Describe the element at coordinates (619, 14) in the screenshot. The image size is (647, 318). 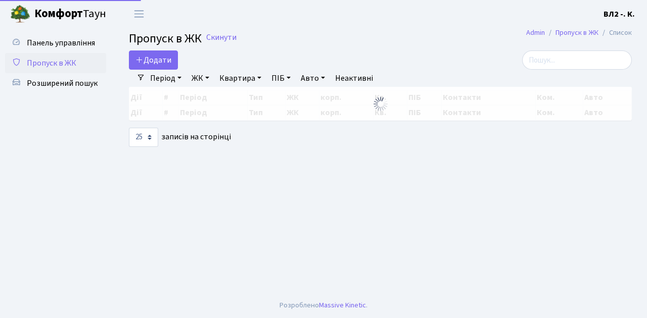
I see `a: ВЛ2 -. К.` at that location.